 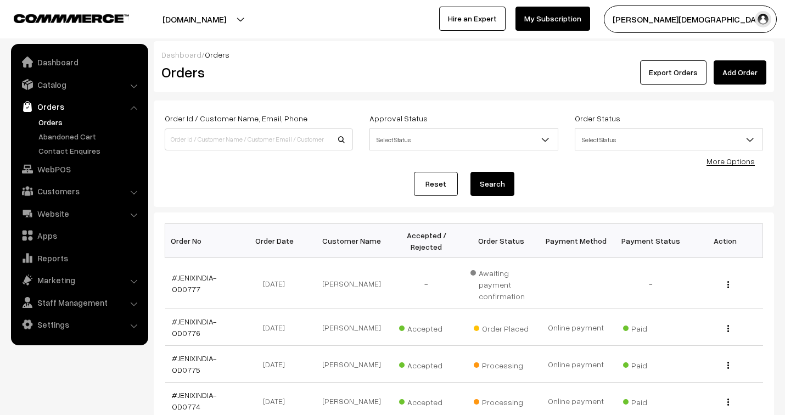 What do you see at coordinates (236, 118) in the screenshot?
I see `label: Order Id / Customer Name, Email, Phone` at bounding box center [236, 118].